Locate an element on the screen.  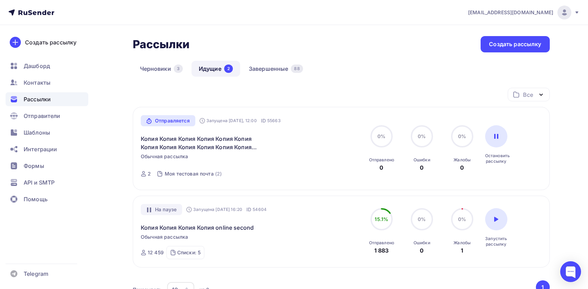
span: 54604 is located at coordinates (260, 210).